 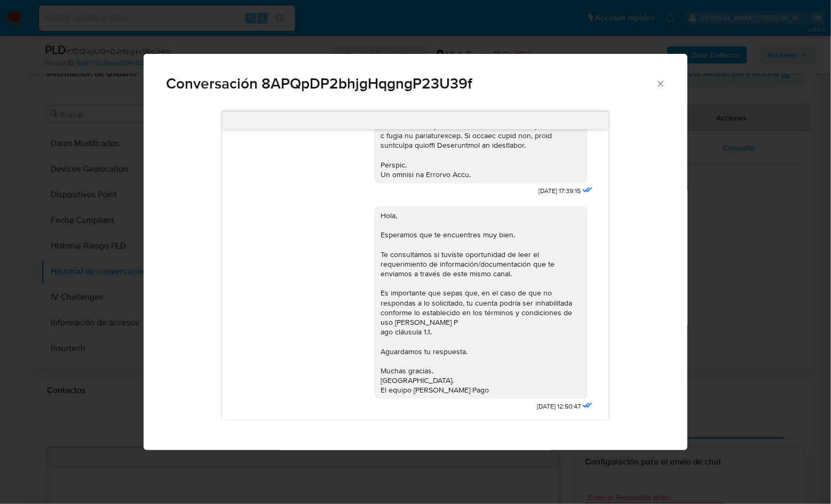 I want to click on div: Hola, Esperamos que te encuentres muy bien. Te consultamos si tuviste oportunidad de leer el requ..., so click(x=481, y=303).